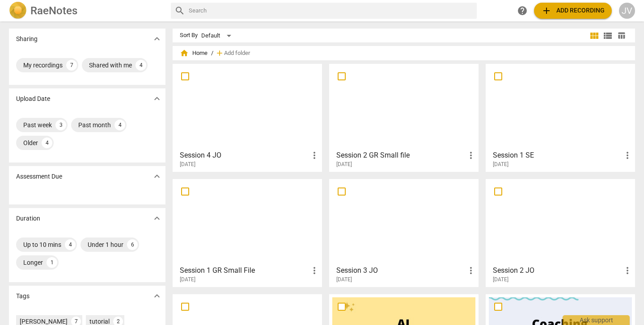  Describe the element at coordinates (61, 125) in the screenshot. I see `div: 3` at that location.